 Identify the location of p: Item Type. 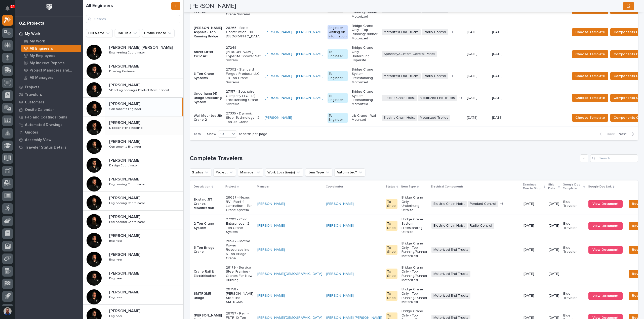
(408, 187).